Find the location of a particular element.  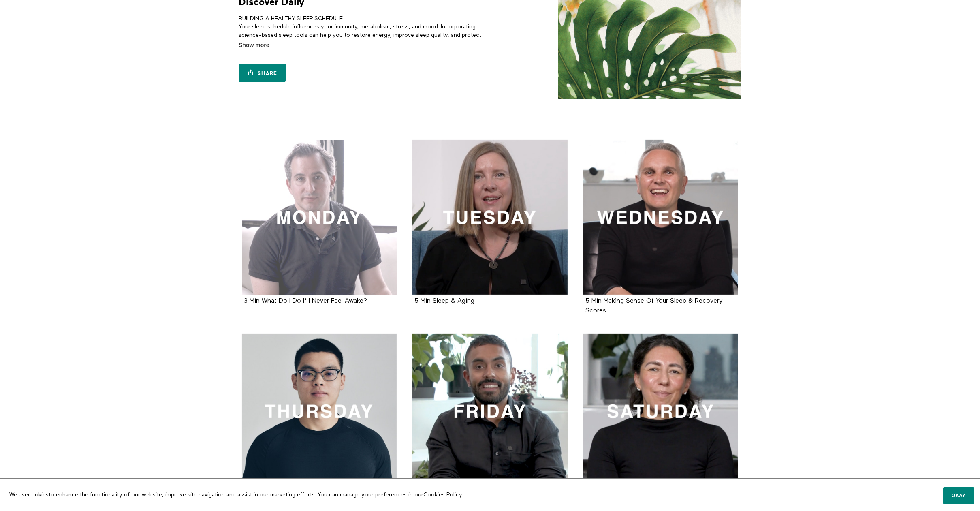

a: 5 Min Breathing For Better Sleep is located at coordinates (661, 411).